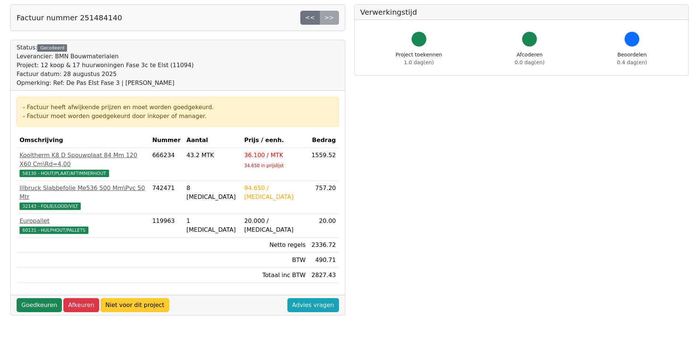 This screenshot has height=352, width=699. I want to click on div: Leverancier: BMN Bouwmaterialen, so click(105, 56).